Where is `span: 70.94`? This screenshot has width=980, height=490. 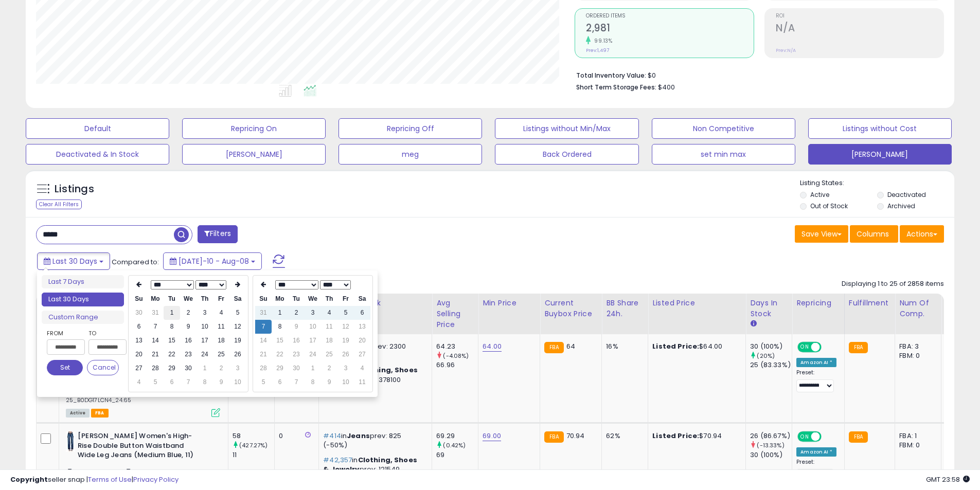 span: 70.94 is located at coordinates (576, 436).